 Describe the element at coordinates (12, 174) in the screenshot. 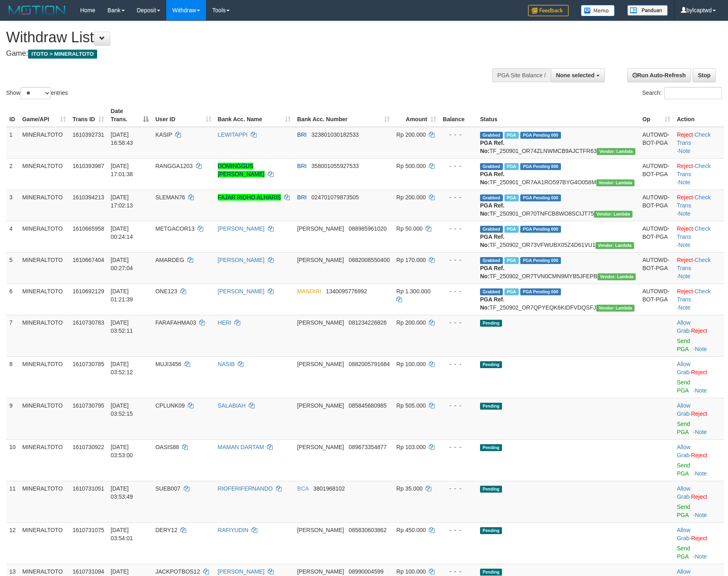

I see `td: 2` at that location.